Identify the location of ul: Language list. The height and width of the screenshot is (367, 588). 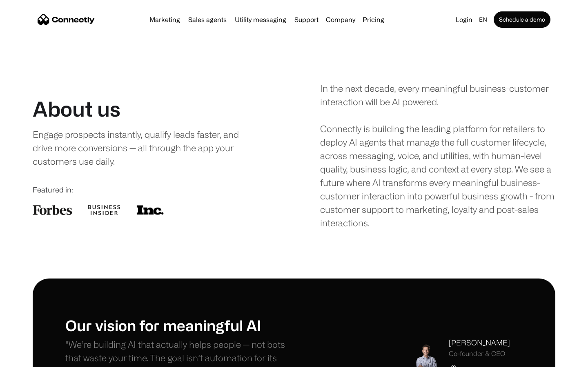
(33, 359).